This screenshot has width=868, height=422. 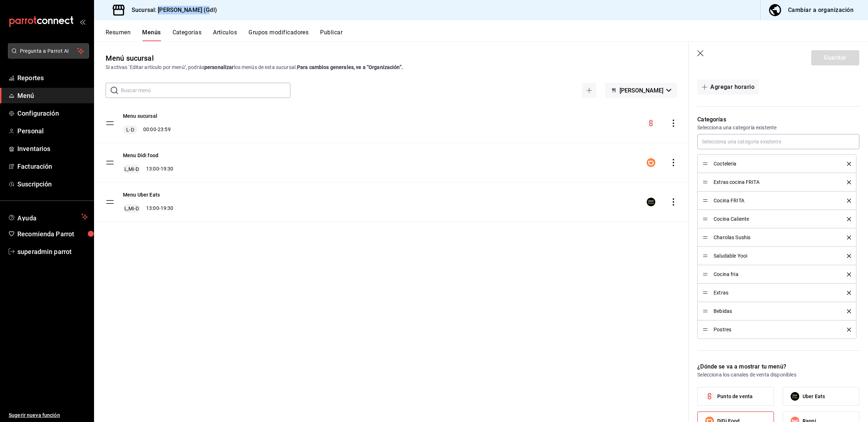 What do you see at coordinates (775, 182) in the screenshot?
I see `span: Extras cocina FRITA` at bounding box center [775, 182].